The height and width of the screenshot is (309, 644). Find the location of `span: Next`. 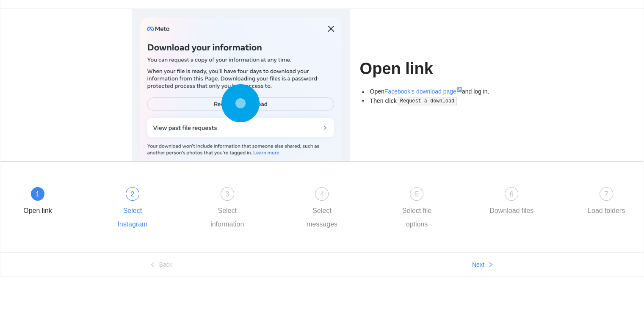

span: Next is located at coordinates (478, 265).